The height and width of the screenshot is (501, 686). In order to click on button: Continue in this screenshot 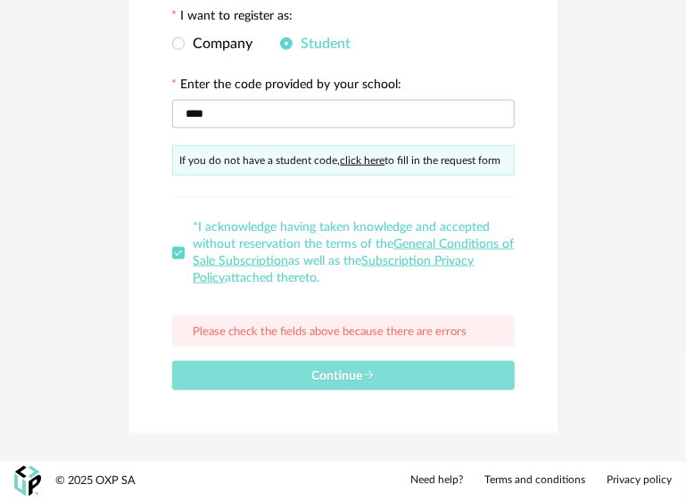, I will do `click(343, 376)`.